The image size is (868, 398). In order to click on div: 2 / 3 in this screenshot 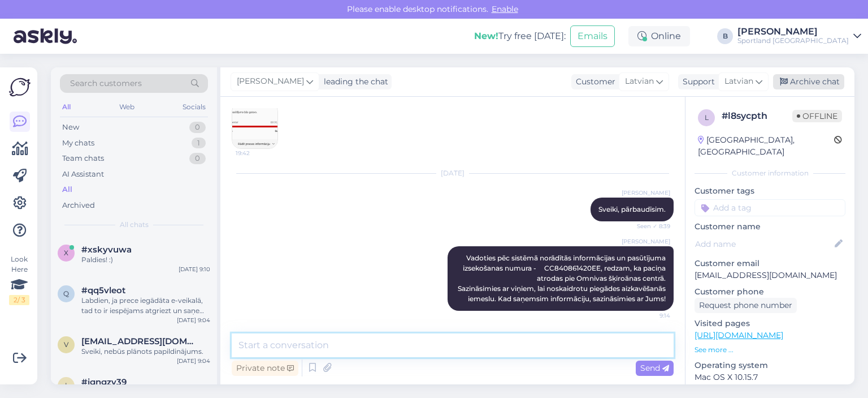, I will do `click(20, 300)`.